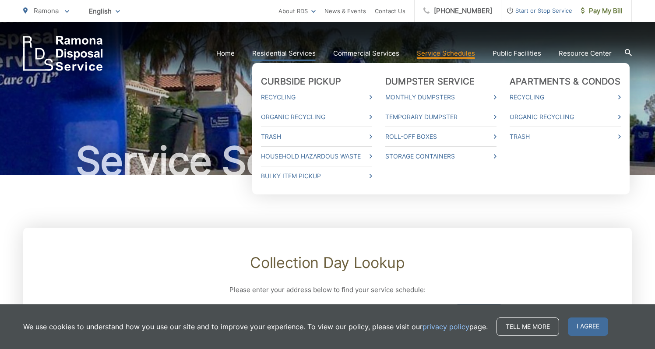  I want to click on a: News & Events, so click(345, 11).